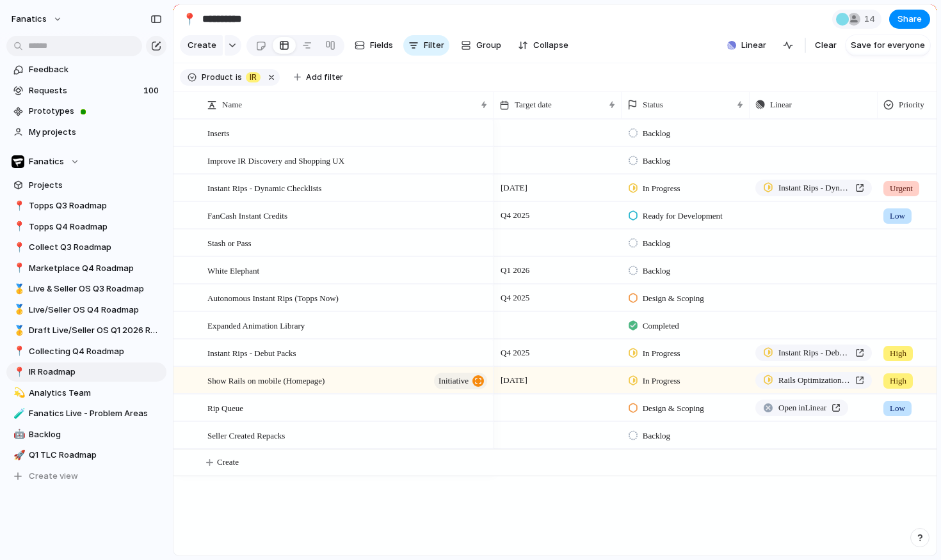  I want to click on span: Topps Q3 Roadmap, so click(96, 206).